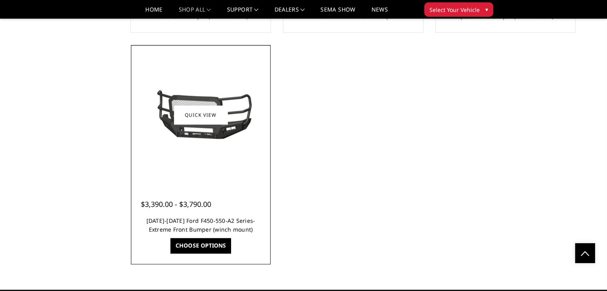 The width and height of the screenshot is (607, 291). Describe the element at coordinates (200, 246) in the screenshot. I see `a: Choose Options` at that location.